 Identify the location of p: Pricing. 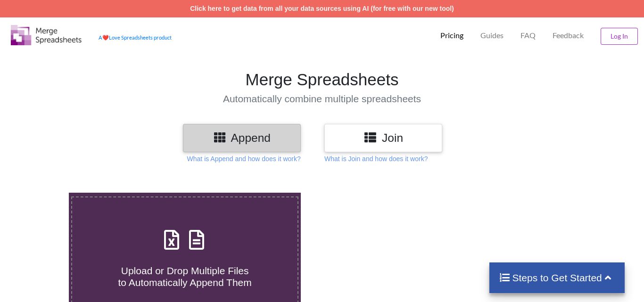
(452, 35).